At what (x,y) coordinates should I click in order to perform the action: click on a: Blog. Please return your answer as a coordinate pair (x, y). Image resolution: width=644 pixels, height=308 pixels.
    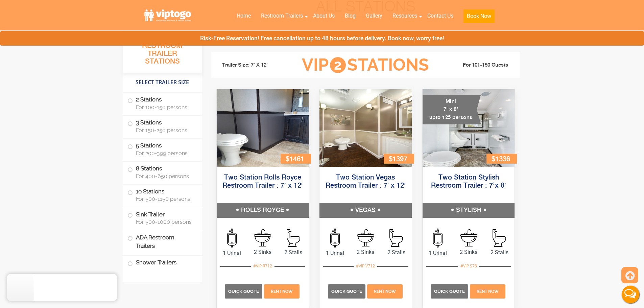
    Looking at the image, I should click on (350, 16).